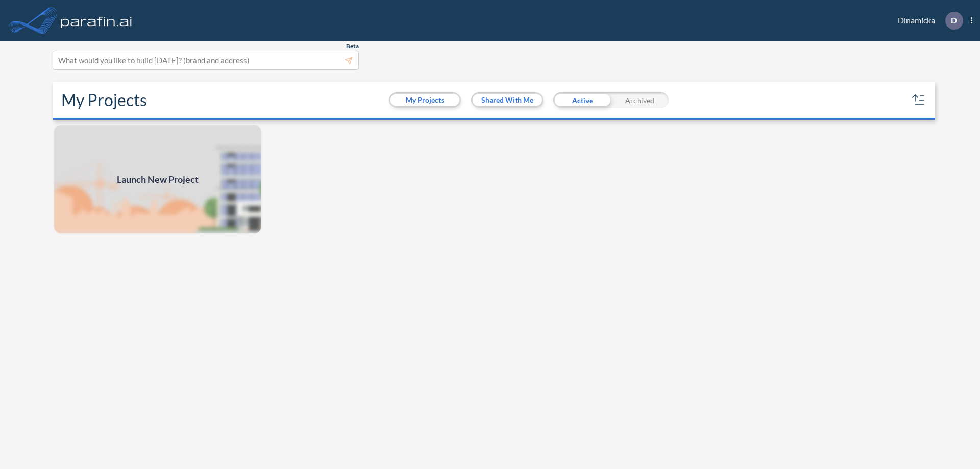  I want to click on p: D, so click(954, 21).